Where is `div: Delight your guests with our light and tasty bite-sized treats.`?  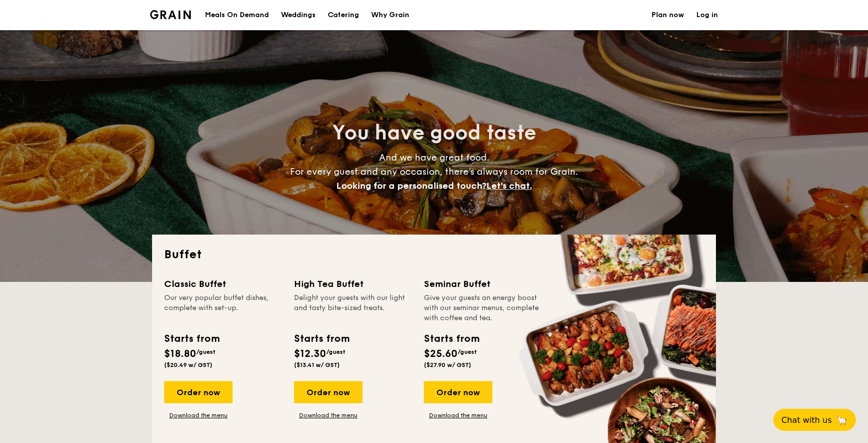
div: Delight your guests with our light and tasty bite-sized treats. is located at coordinates (353, 308).